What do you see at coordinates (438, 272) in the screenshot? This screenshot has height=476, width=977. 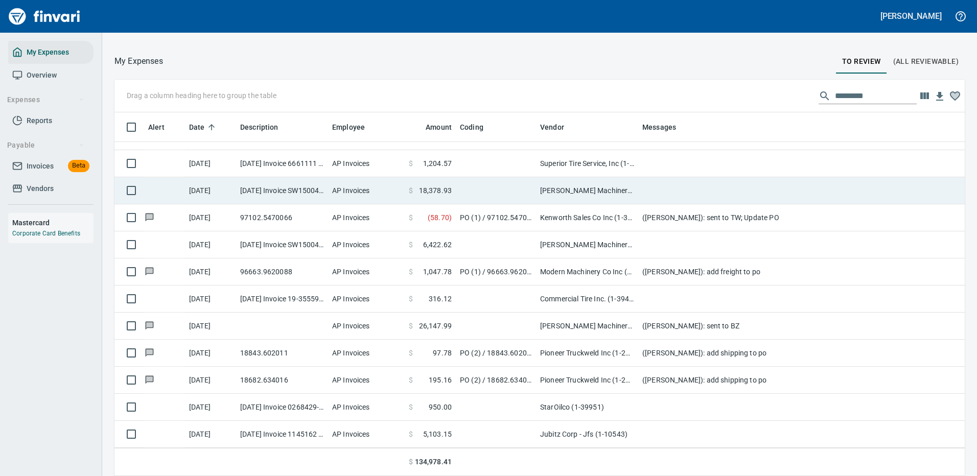 I see `span: 1,047.78` at bounding box center [438, 272].